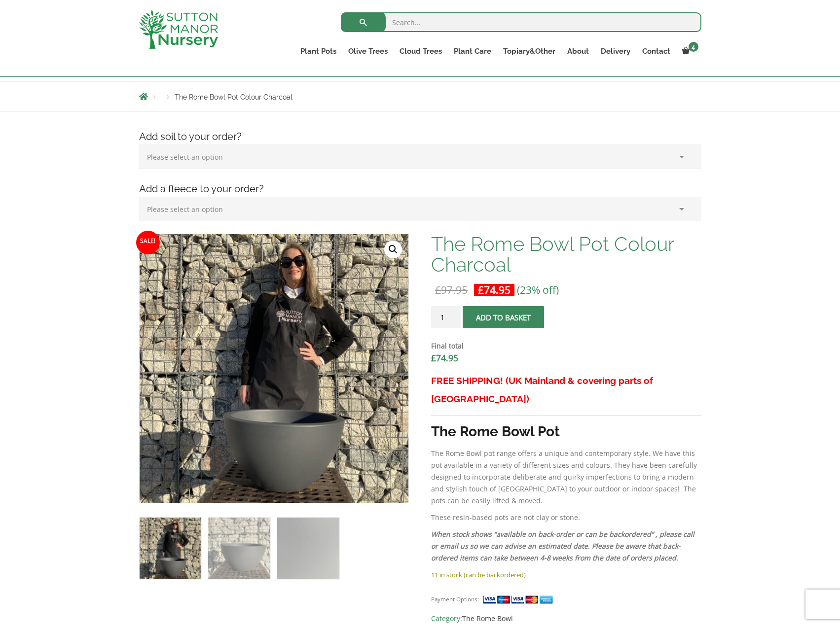 The height and width of the screenshot is (626, 840). Describe the element at coordinates (566, 254) in the screenshot. I see `h1: The Rome Bowl Pot Colour Charcoal` at that location.